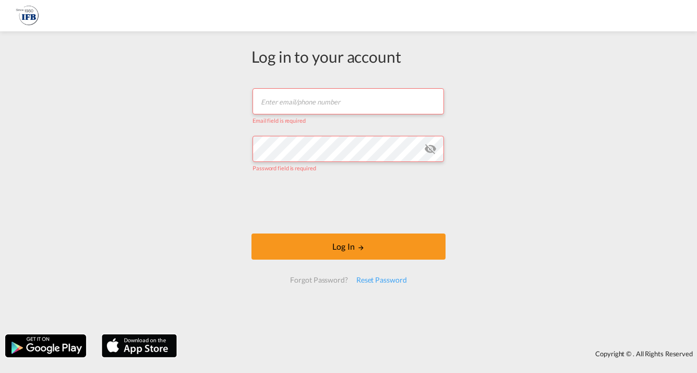 Image resolution: width=697 pixels, height=373 pixels. I want to click on div: Forgot Password?, so click(319, 280).